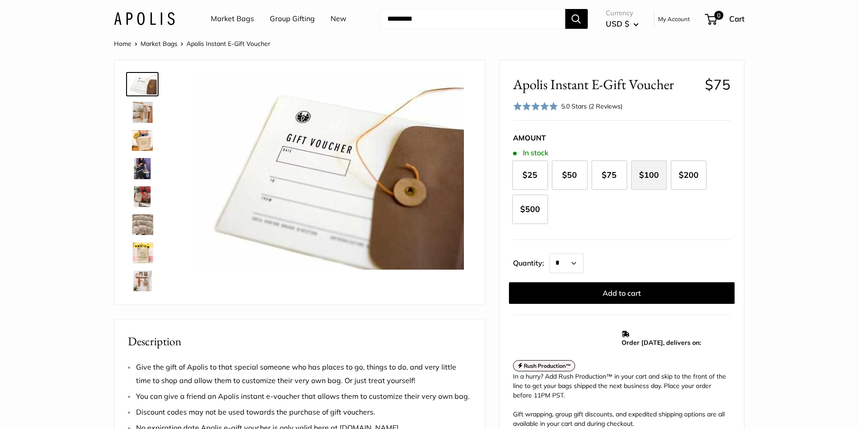  What do you see at coordinates (577, 19) in the screenshot?
I see `button: Search` at bounding box center [577, 19].